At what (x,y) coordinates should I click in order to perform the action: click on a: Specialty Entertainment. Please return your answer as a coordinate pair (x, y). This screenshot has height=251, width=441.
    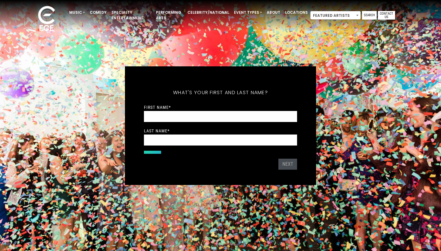
    Looking at the image, I should click on (131, 15).